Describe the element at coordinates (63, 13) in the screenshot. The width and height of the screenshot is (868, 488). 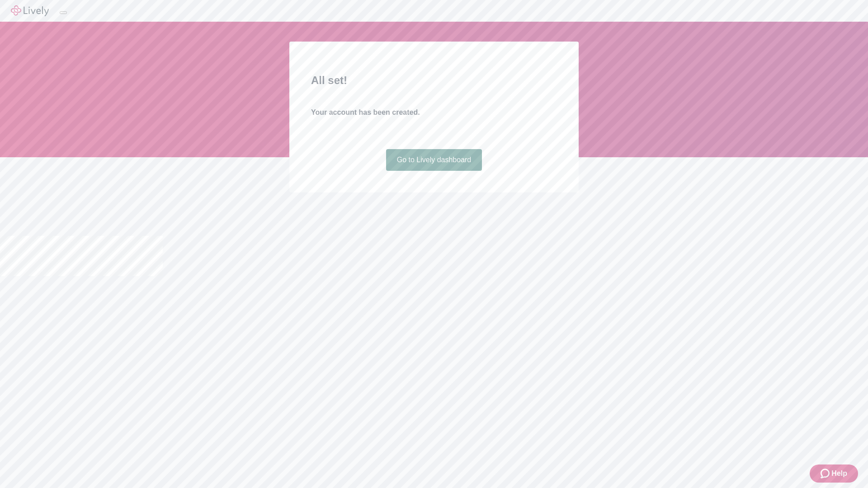
I see `button: Log out` at that location.